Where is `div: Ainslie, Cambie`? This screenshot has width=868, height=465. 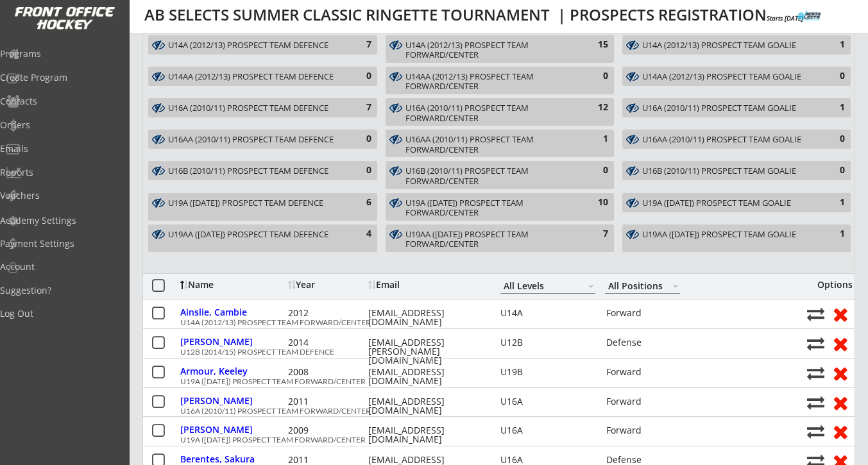 div: Ainslie, Cambie is located at coordinates (232, 312).